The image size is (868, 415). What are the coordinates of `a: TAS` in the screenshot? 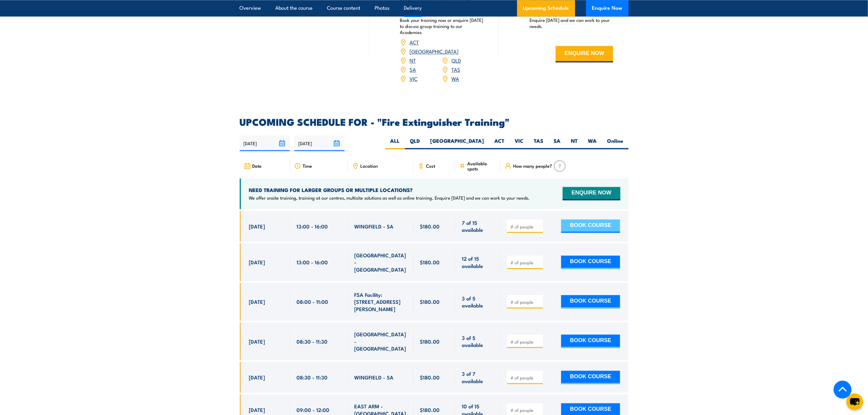 It's located at (455, 70).